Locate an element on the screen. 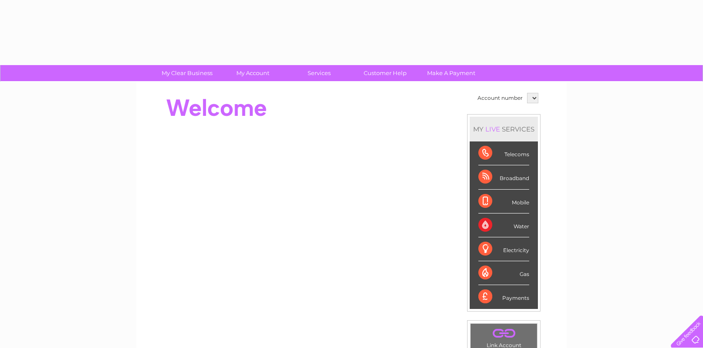 This screenshot has width=703, height=348. td: Account number is located at coordinates (500, 98).